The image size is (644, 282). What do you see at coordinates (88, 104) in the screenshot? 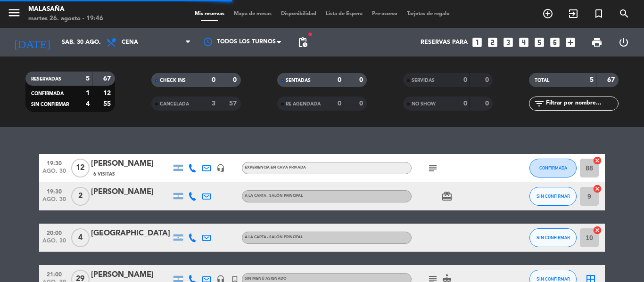
I see `strong: 4` at bounding box center [88, 104].